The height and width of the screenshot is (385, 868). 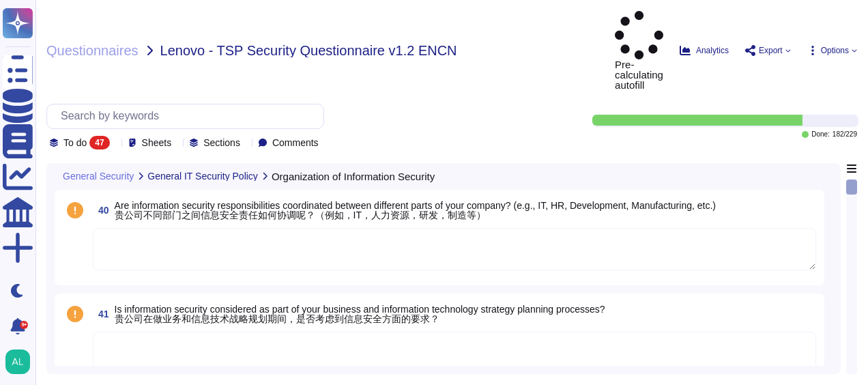 I want to click on input: Search by keywords, so click(x=188, y=116).